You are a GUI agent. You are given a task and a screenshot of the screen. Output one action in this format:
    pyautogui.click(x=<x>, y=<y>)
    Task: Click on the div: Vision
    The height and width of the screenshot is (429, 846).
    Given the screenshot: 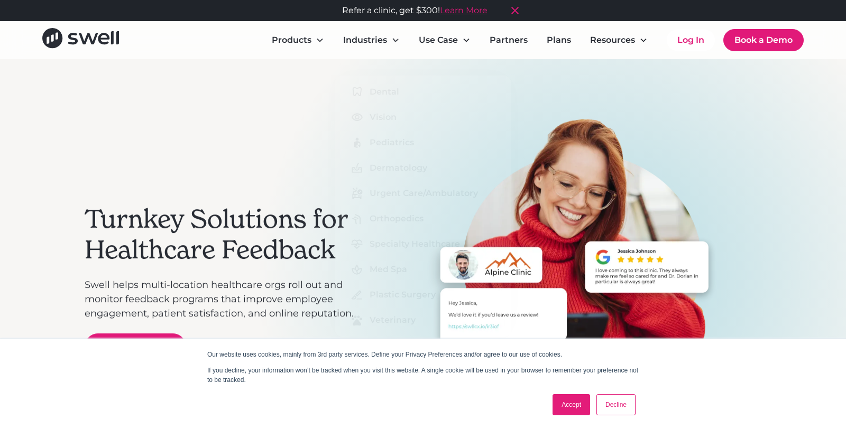 What is the action you would take?
    pyautogui.click(x=383, y=117)
    